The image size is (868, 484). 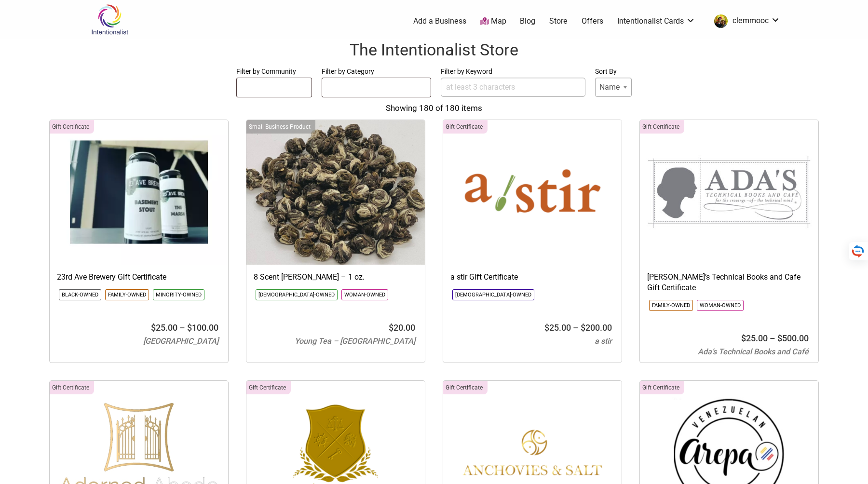 What do you see at coordinates (744, 21) in the screenshot?
I see `a: clemmooc` at bounding box center [744, 21].